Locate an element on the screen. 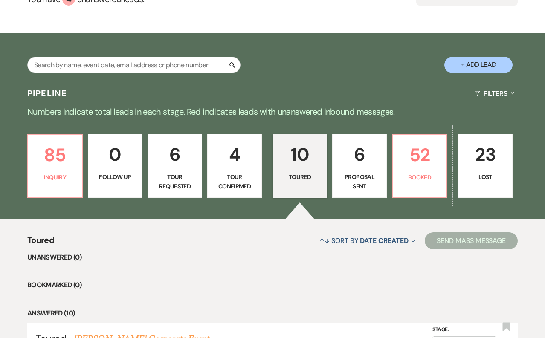 Image resolution: width=545 pixels, height=338 pixels. button: + Add Lead is located at coordinates (479, 65).